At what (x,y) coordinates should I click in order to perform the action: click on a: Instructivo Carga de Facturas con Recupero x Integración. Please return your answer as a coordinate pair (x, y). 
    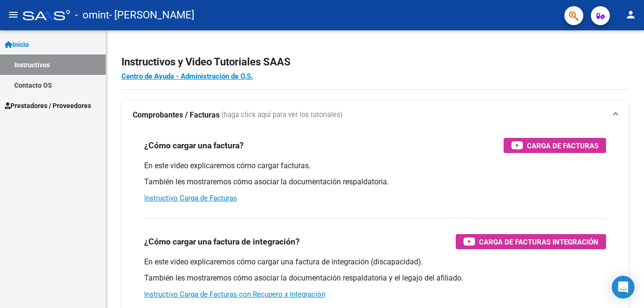
    Looking at the image, I should click on (235, 294).